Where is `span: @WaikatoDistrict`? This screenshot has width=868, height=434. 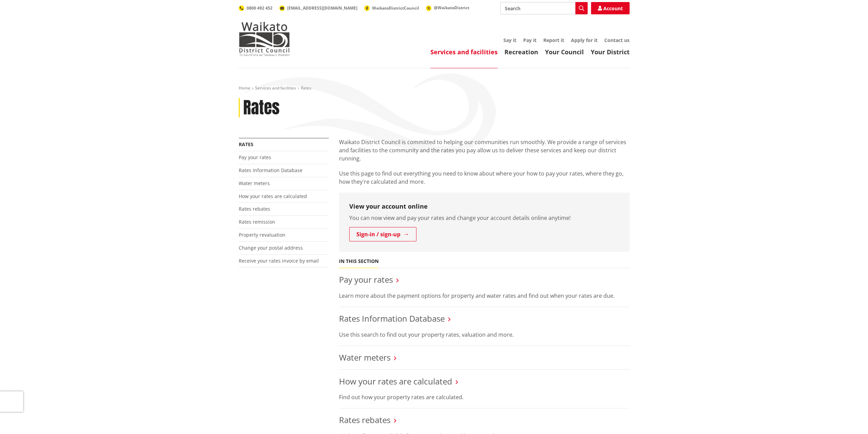
span: @WaikatoDistrict is located at coordinates (452, 8).